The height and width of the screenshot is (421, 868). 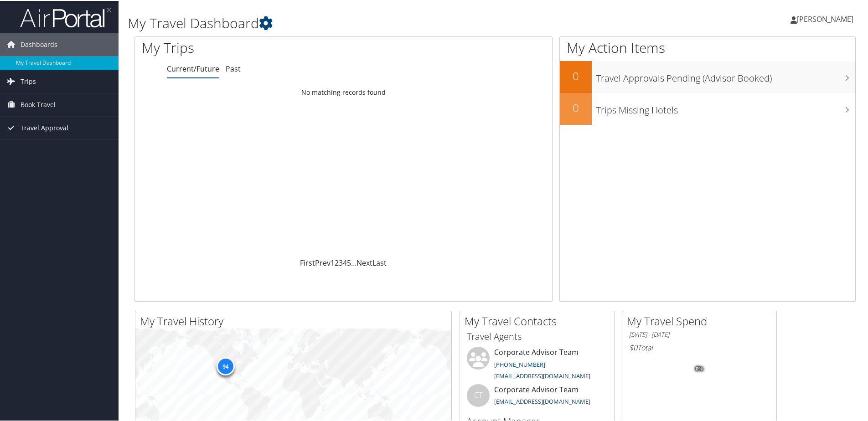 I want to click on a: Last, so click(x=379, y=262).